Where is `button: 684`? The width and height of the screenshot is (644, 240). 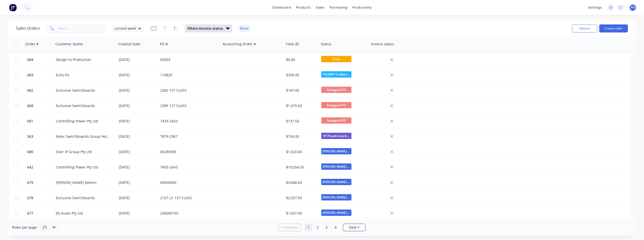 button: 684 is located at coordinates (41, 60).